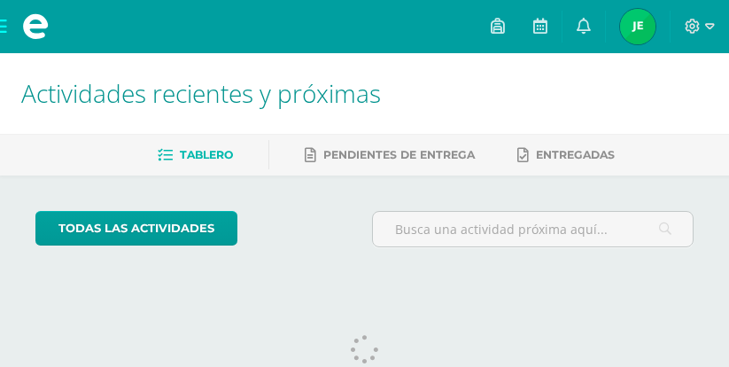  What do you see at coordinates (566, 155) in the screenshot?
I see `a: Entregadas` at bounding box center [566, 155].